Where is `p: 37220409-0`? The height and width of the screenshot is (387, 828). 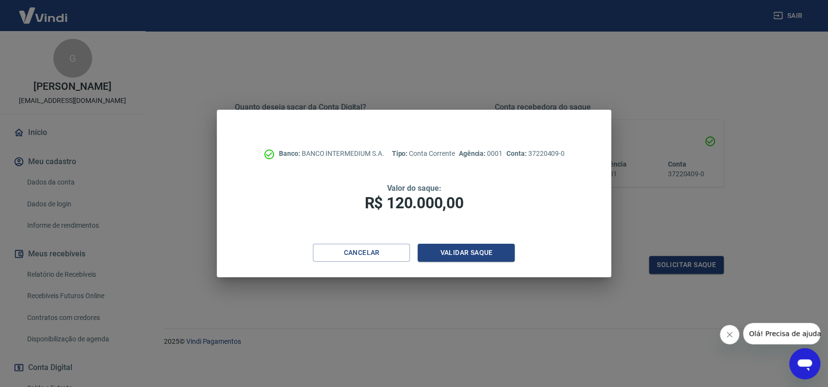
p: 37220409-0 is located at coordinates (536, 153).